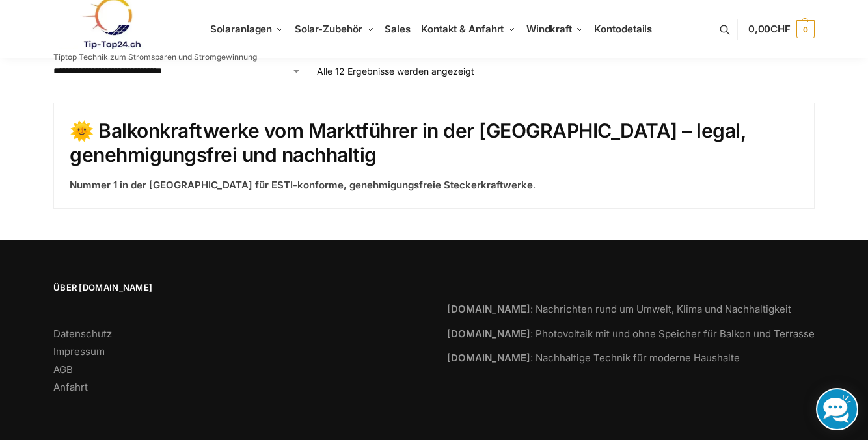 This screenshot has height=440, width=868. What do you see at coordinates (396, 71) in the screenshot?
I see `p: Alle 12 Ergebnisse werden angezeigt` at bounding box center [396, 71].